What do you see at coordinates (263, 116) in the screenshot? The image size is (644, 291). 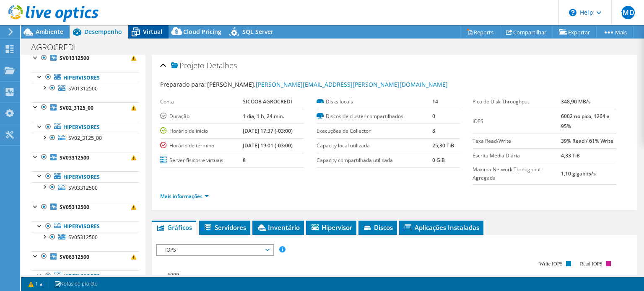 I see `b: 1 dia, 1 h, 24 min.` at bounding box center [263, 116].